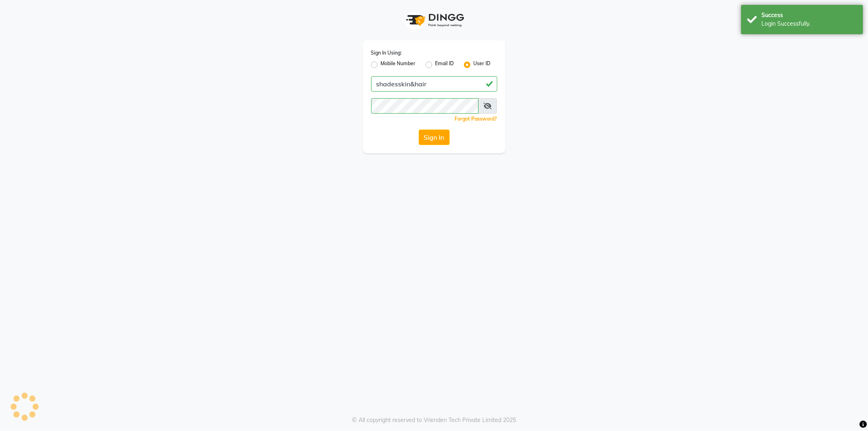  I want to click on a: Forgot Password?, so click(476, 118).